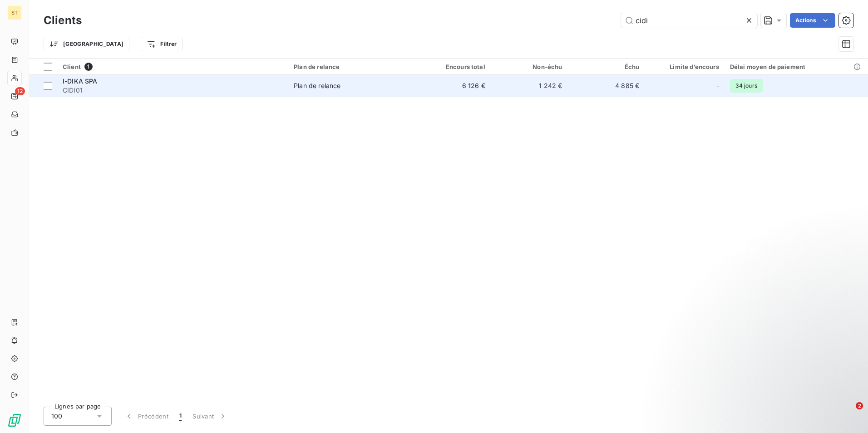  Describe the element at coordinates (685, 66) in the screenshot. I see `div: Limite d’encours` at that location.